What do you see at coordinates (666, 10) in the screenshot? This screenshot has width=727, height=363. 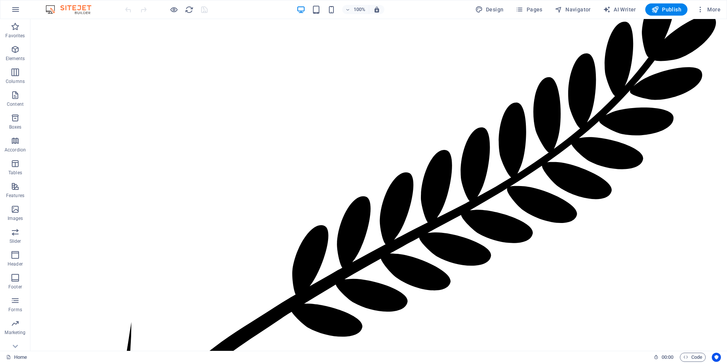 I see `button: Publish` at bounding box center [666, 10].